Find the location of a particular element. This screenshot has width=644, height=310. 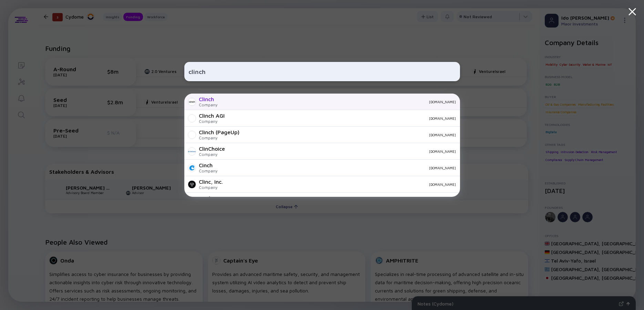

div: Clinch is located at coordinates (208, 99).